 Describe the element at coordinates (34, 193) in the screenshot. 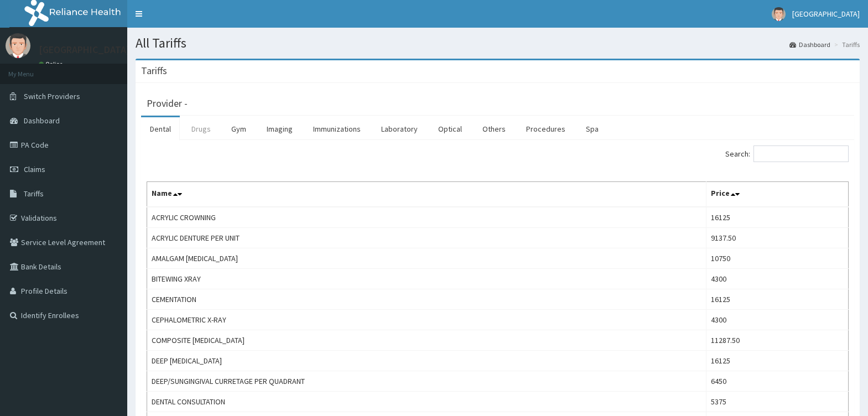

I see `span: Tariffs` at that location.